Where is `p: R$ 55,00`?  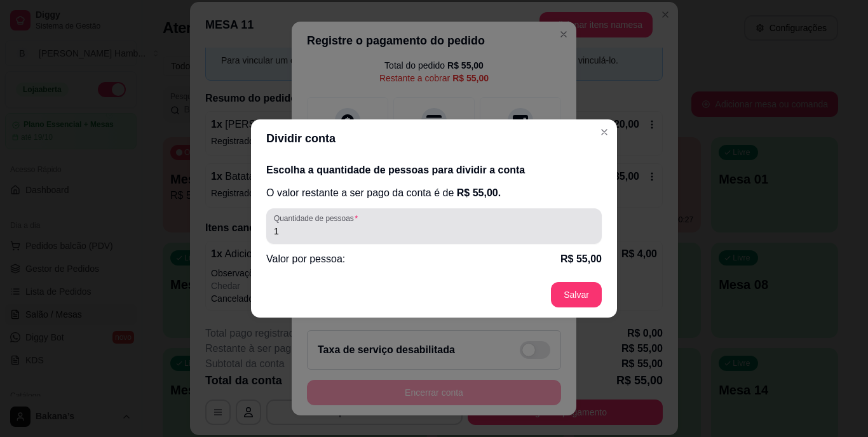 p: R$ 55,00 is located at coordinates (581, 259).